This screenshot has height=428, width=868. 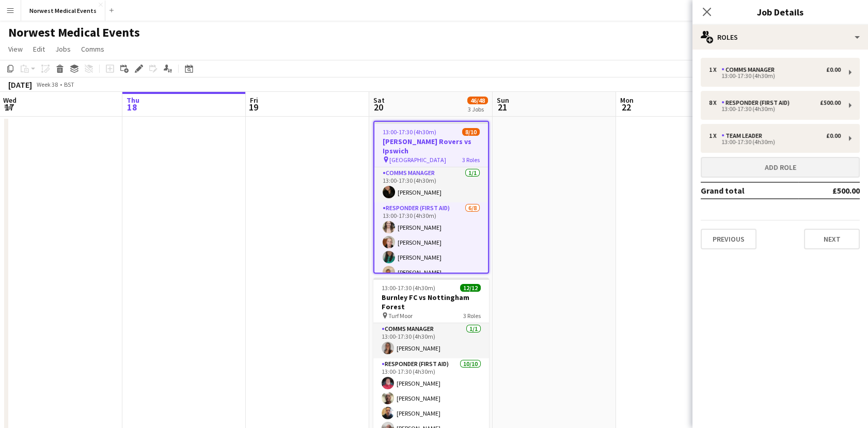 I want to click on span: Mon, so click(x=627, y=100).